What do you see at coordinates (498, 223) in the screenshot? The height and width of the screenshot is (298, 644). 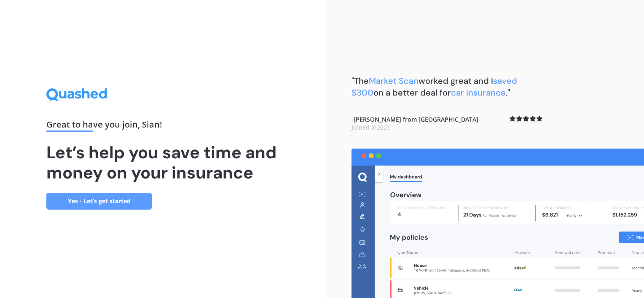 I see `img: dashboard.webp` at bounding box center [498, 223].